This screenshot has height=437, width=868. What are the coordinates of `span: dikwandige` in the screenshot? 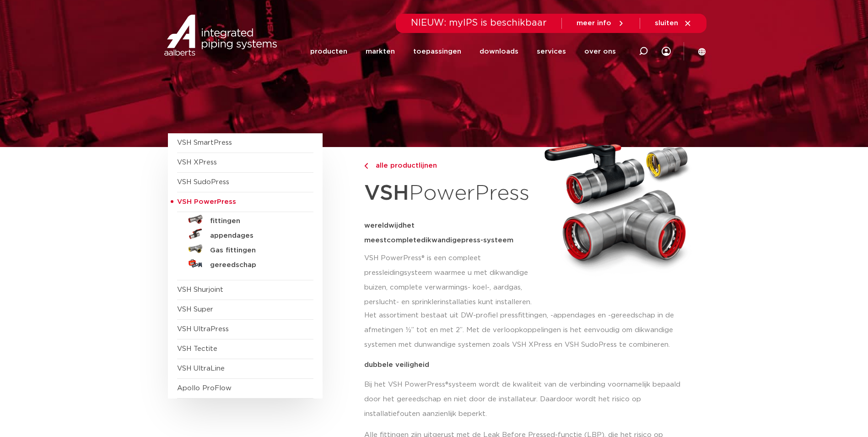 It's located at (441, 240).